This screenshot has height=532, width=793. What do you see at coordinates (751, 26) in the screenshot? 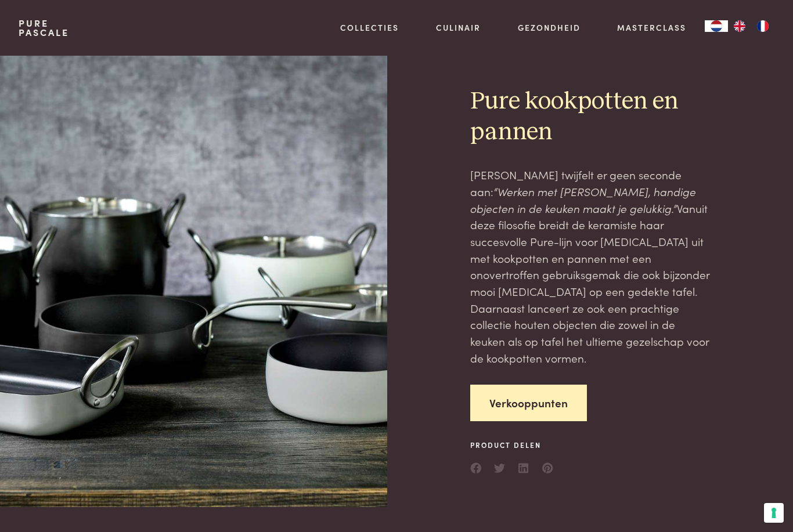
I see `ul: Language list` at bounding box center [751, 26].